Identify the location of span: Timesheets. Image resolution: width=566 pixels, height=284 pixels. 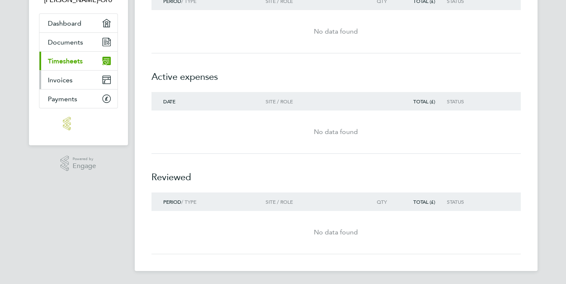
(65, 61).